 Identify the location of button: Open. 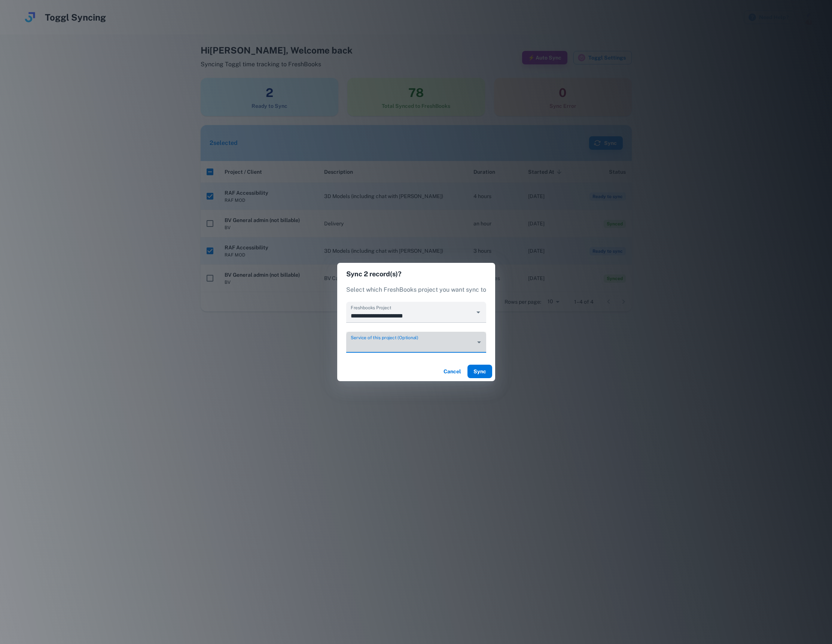
(479, 312).